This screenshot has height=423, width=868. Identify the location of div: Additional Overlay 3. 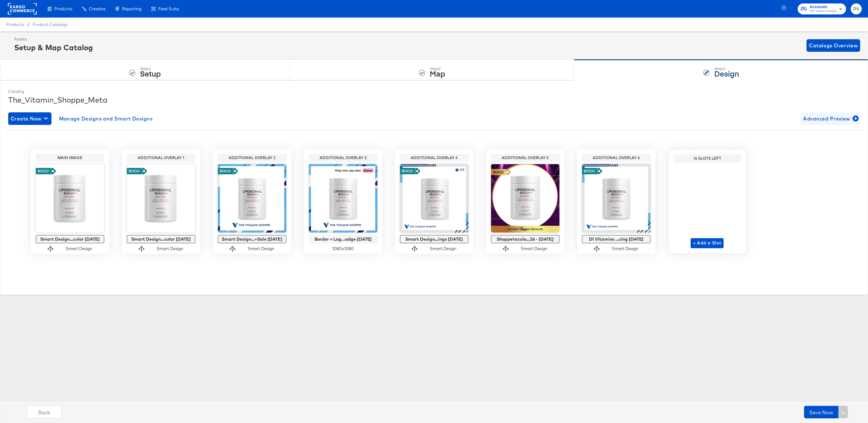
(343, 158).